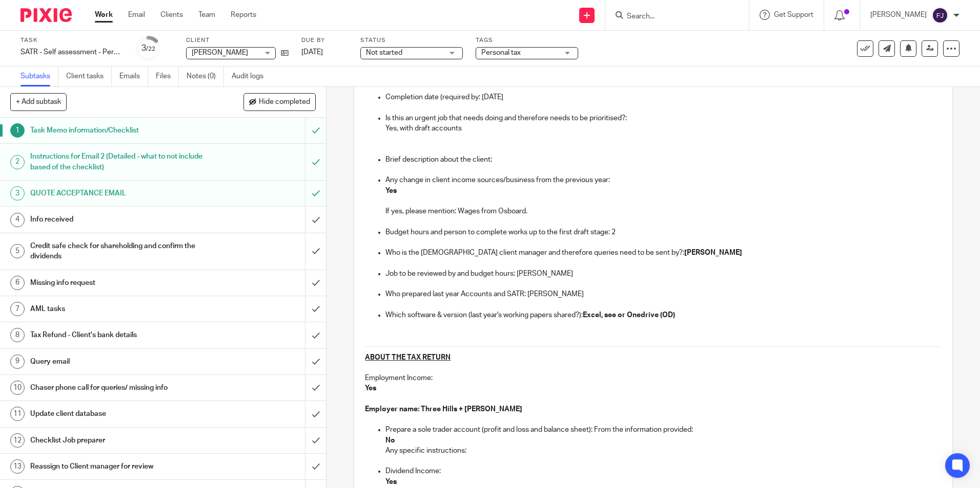  I want to click on a: Emails, so click(134, 76).